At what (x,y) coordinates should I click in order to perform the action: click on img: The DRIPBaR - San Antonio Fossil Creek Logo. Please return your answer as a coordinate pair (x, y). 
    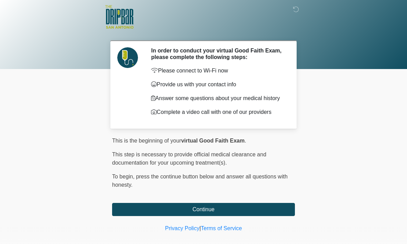
    Looking at the image, I should click on (119, 17).